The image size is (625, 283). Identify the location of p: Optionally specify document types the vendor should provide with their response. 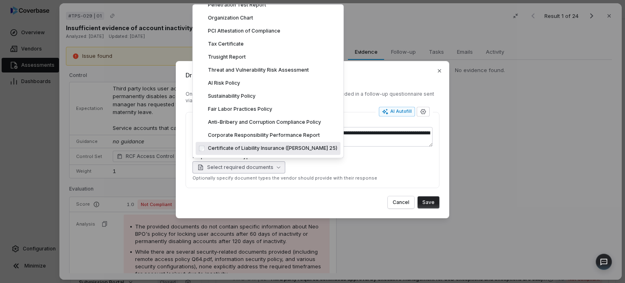
(312, 178).